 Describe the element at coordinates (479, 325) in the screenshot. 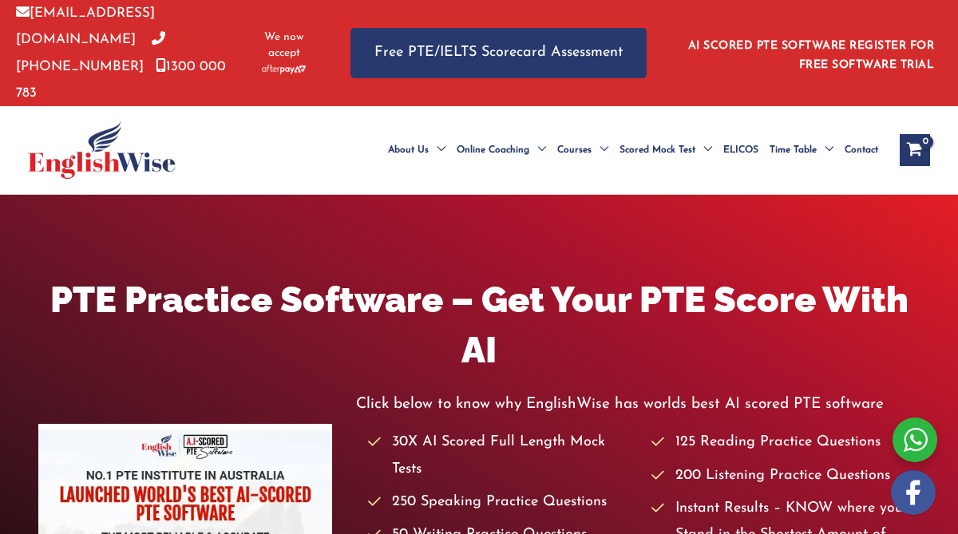

I see `h1: PTE Practice Software – Get Your PTE Score With AI` at that location.